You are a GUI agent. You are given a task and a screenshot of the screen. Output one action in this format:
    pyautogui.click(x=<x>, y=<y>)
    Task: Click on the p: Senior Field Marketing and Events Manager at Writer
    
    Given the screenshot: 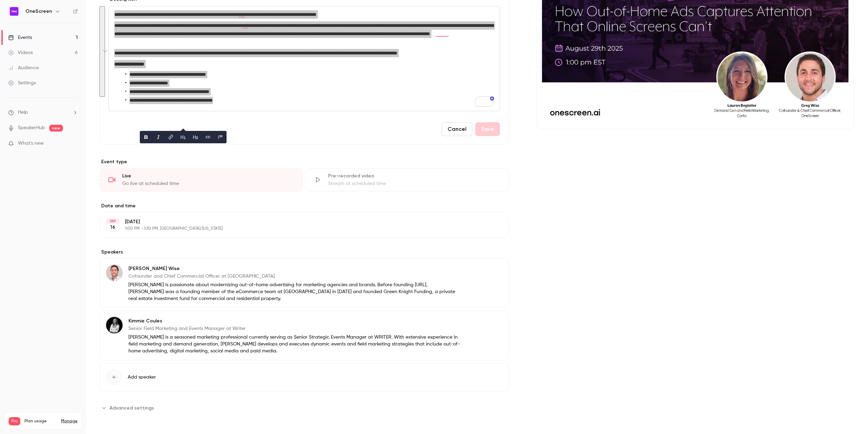 What is the action you would take?
    pyautogui.click(x=296, y=329)
    